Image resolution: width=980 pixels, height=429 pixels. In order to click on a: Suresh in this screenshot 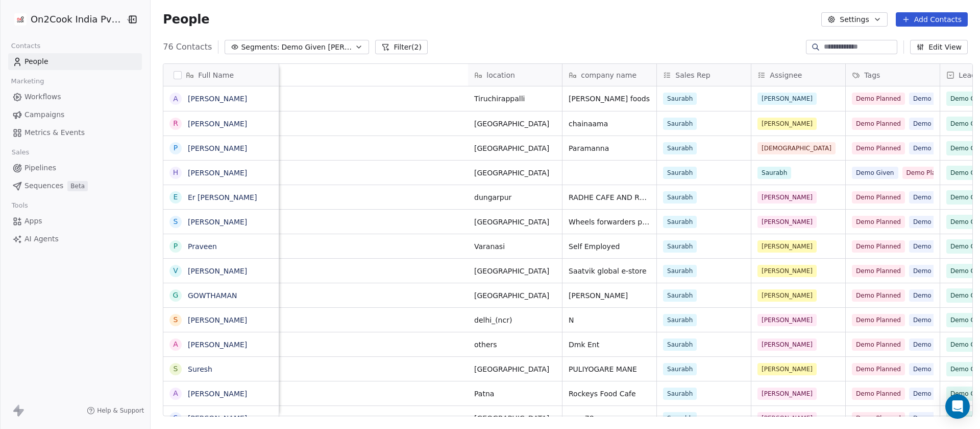, I will do `click(200, 369)`.